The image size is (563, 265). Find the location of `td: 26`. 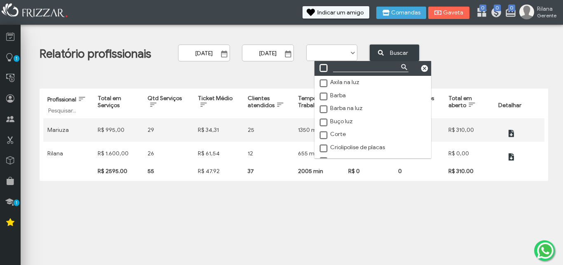

td: 26 is located at coordinates (169, 153).